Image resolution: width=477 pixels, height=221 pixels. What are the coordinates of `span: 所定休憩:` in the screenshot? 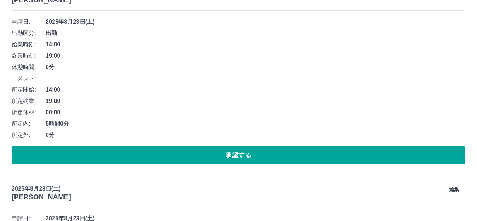 It's located at (29, 112).